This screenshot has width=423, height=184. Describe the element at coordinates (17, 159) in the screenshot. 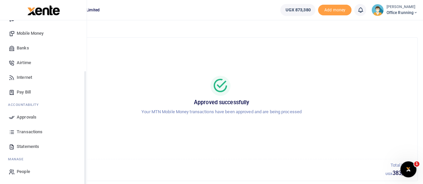

I see `span: anage` at that location.